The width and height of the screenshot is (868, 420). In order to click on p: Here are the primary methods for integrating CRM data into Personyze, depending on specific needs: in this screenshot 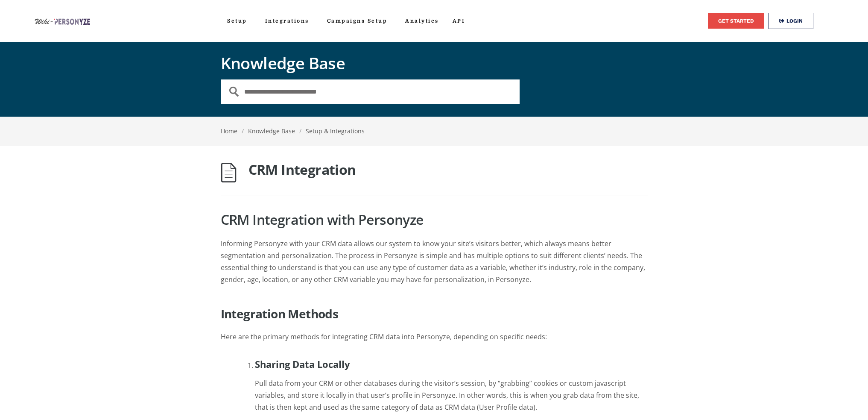, I will do `click(434, 342)`.